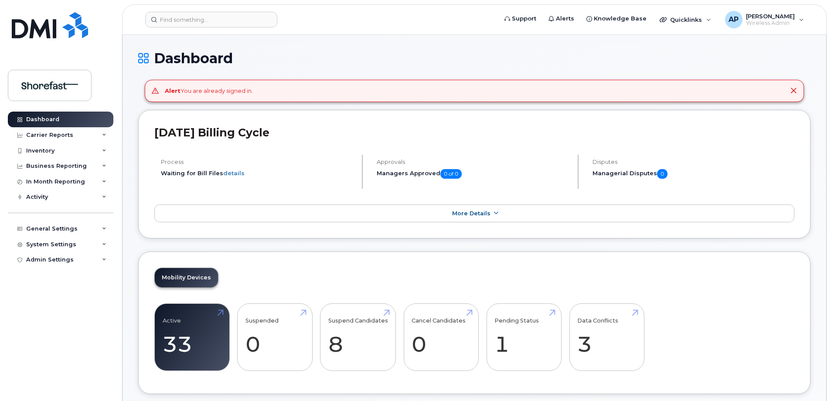 This screenshot has height=401, width=831. What do you see at coordinates (192, 338) in the screenshot?
I see `a: Active 33` at bounding box center [192, 338].